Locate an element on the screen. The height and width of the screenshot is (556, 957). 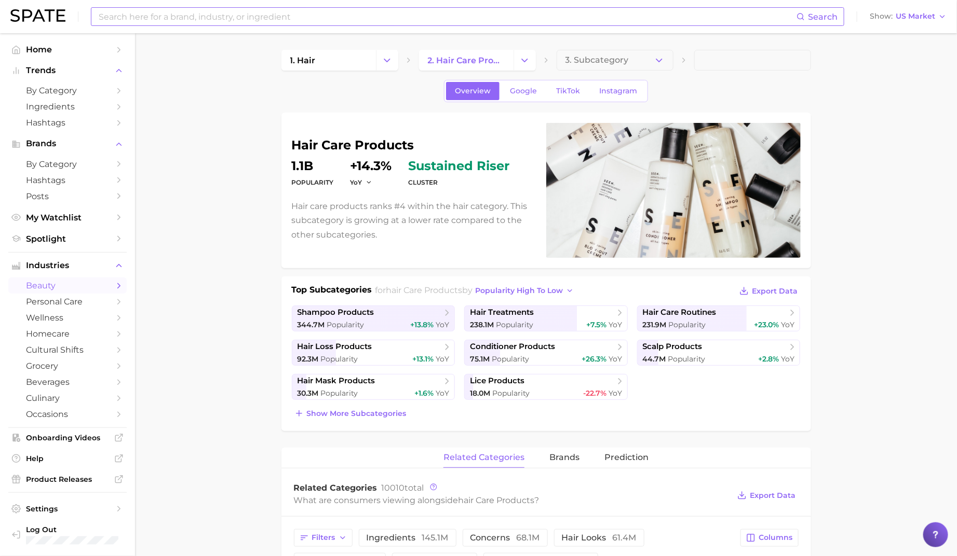
a: shampoo products344.7m Popularity+13.8% YoY is located at coordinates (373, 319).